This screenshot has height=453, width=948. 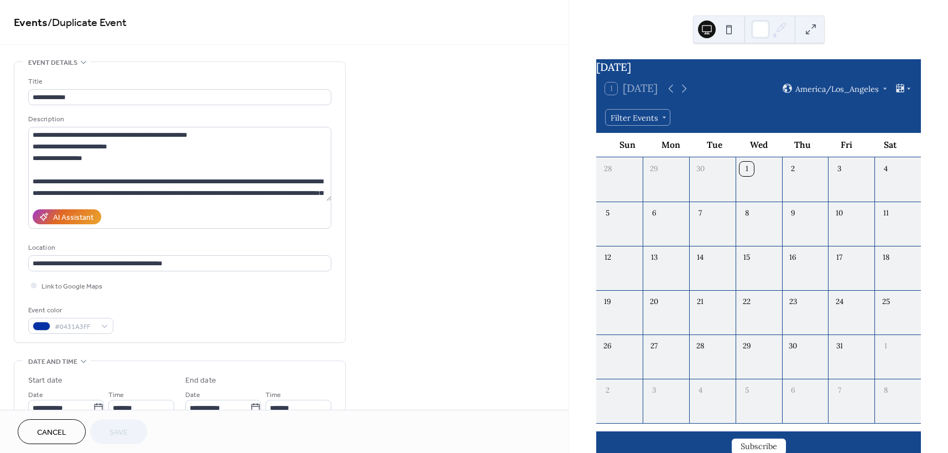 What do you see at coordinates (72, 286) in the screenshot?
I see `span: Link to Google Maps` at bounding box center [72, 286].